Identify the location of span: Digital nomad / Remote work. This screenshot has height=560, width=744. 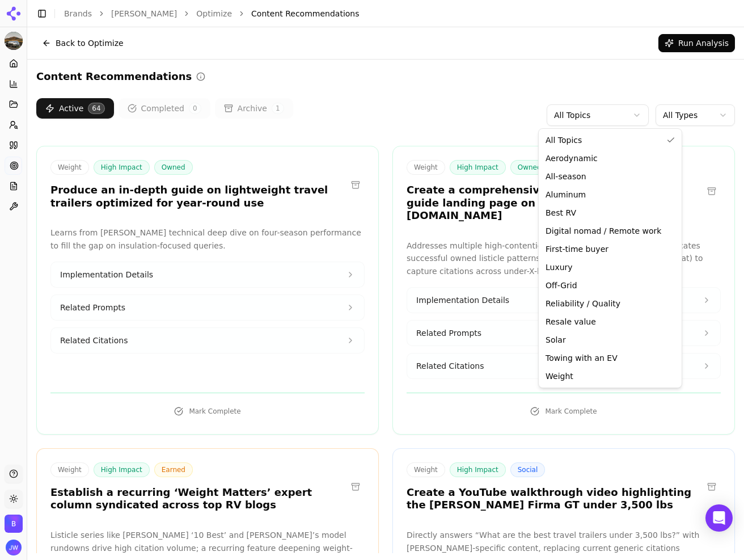
(603, 231).